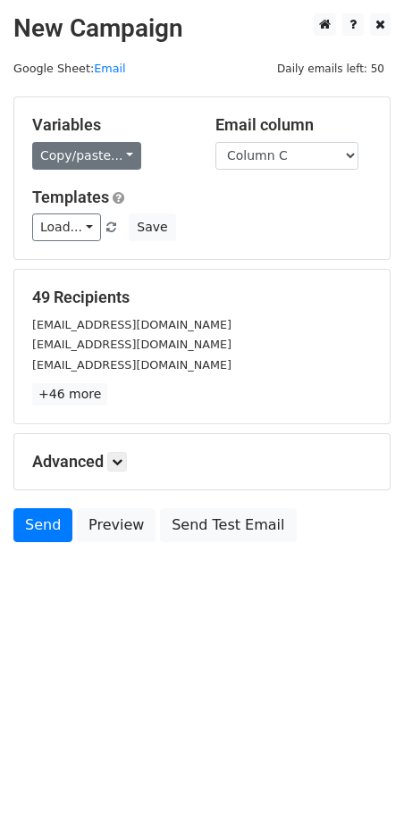 The height and width of the screenshot is (819, 404). I want to click on a: Preview, so click(116, 525).